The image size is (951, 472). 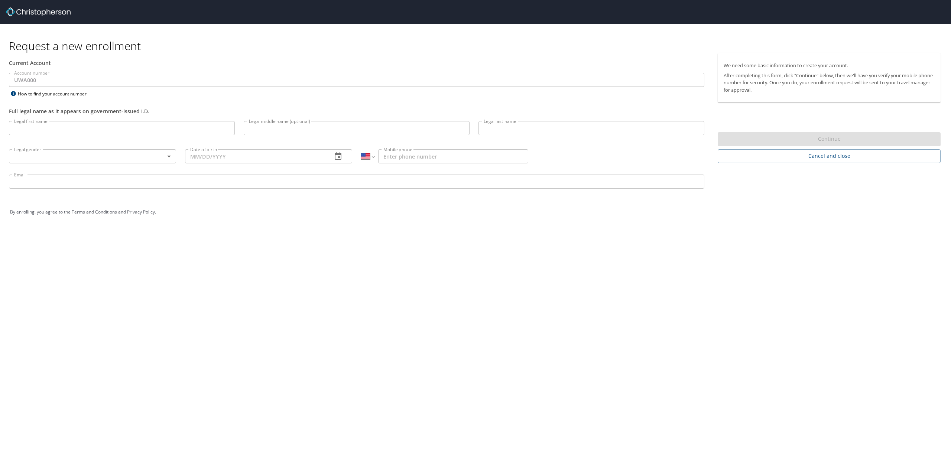 I want to click on a: Terms and Conditions, so click(x=94, y=212).